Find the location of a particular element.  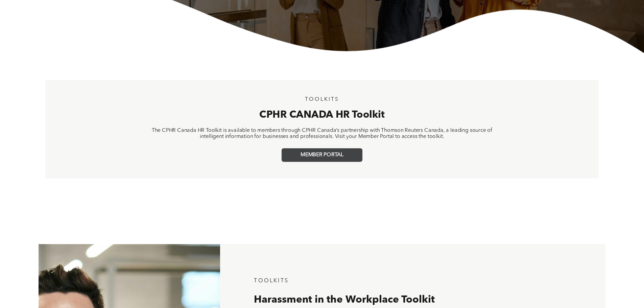

span: CPHR CANADA HR Toolkit is located at coordinates (322, 115).